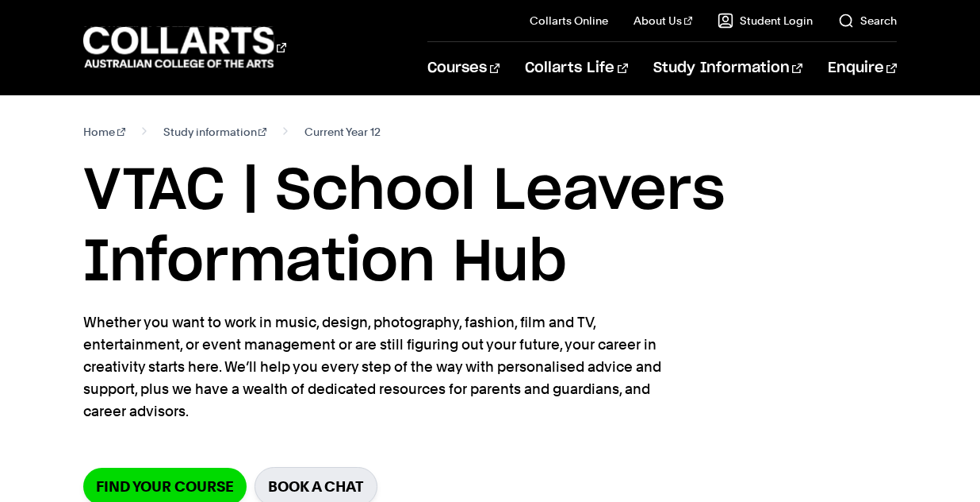 The width and height of the screenshot is (980, 502). Describe the element at coordinates (343, 131) in the screenshot. I see `span: Current Year 12` at that location.